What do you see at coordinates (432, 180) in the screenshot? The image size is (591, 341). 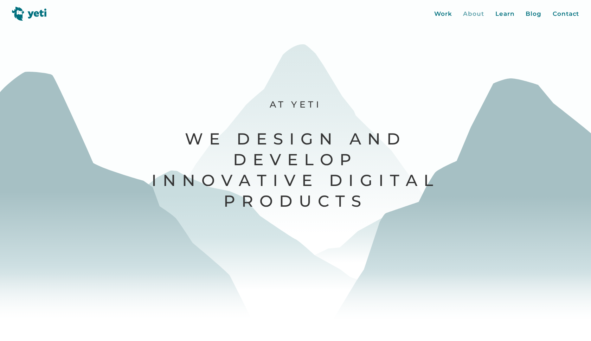 I see `span: l` at bounding box center [432, 180].